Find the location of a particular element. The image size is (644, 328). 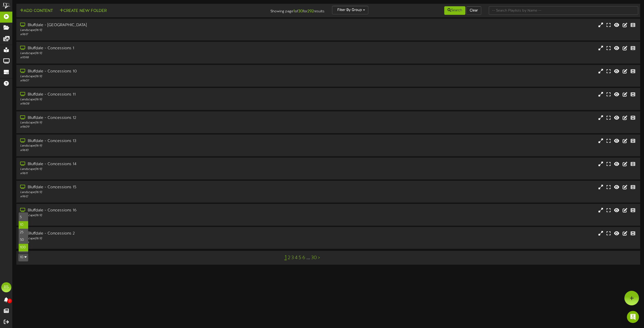

div: Showing page of for results is located at coordinates (276, 10).